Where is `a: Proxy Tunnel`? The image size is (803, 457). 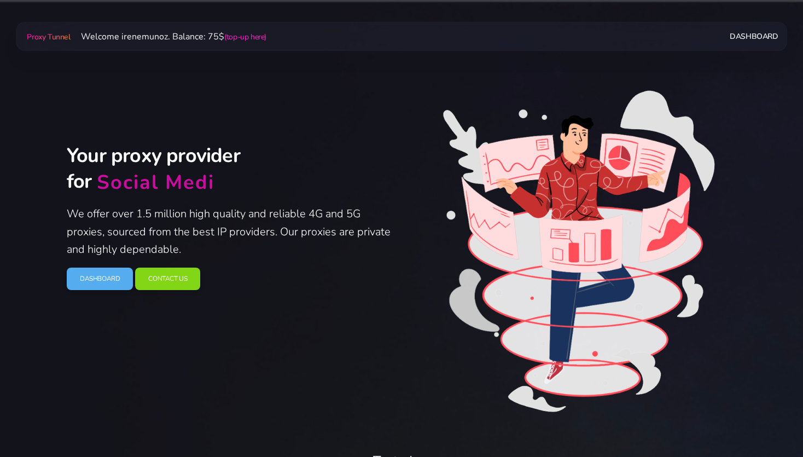 a: Proxy Tunnel is located at coordinates (48, 37).